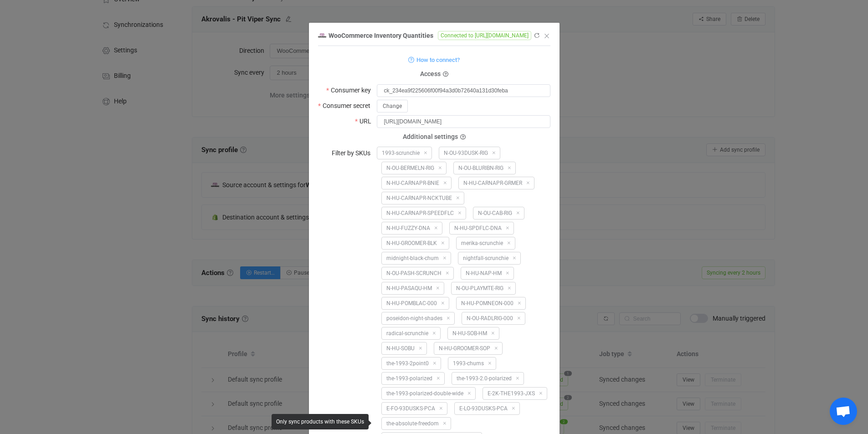  Describe the element at coordinates (353, 153) in the screenshot. I see `label: Filter by SKUs` at that location.